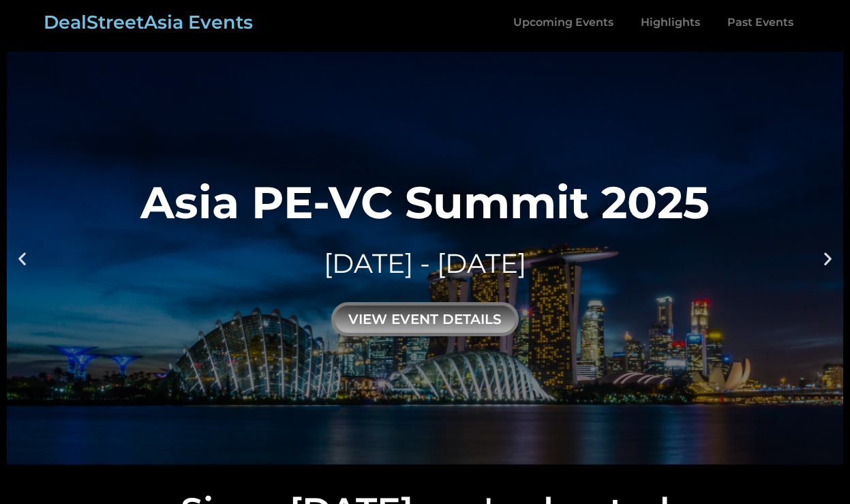  What do you see at coordinates (148, 22) in the screenshot?
I see `a: DealStreetAsia Events` at bounding box center [148, 22].